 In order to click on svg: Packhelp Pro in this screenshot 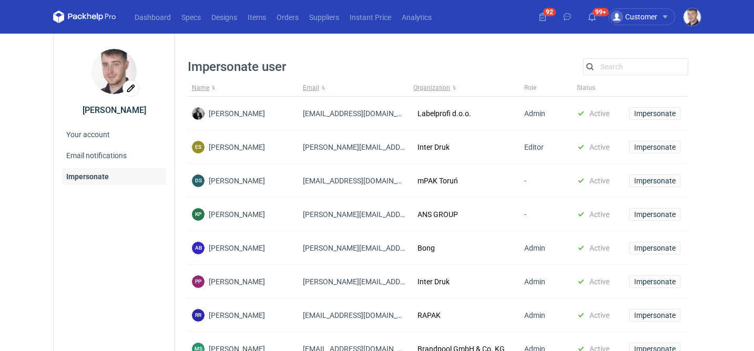, I will do `click(85, 17)`.